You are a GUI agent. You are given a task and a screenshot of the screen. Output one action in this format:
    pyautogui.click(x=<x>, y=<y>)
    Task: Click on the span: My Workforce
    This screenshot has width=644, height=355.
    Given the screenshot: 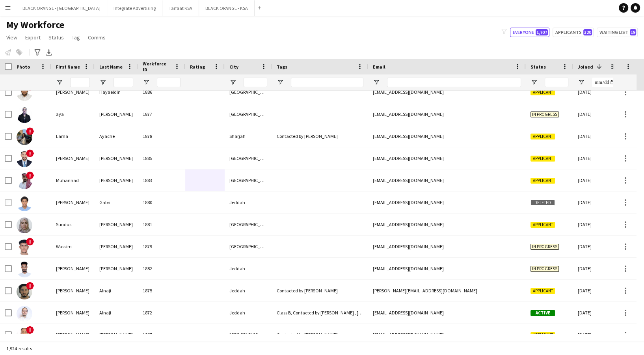 What is the action you would take?
    pyautogui.click(x=35, y=25)
    